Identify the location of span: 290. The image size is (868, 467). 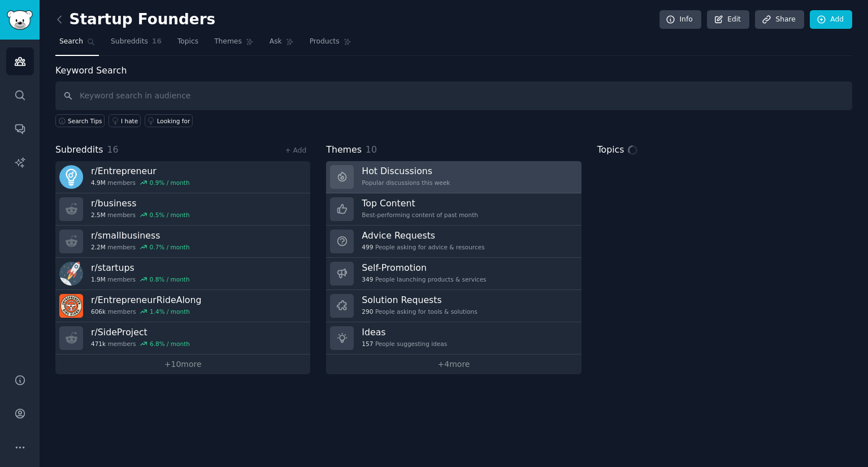
(367, 311).